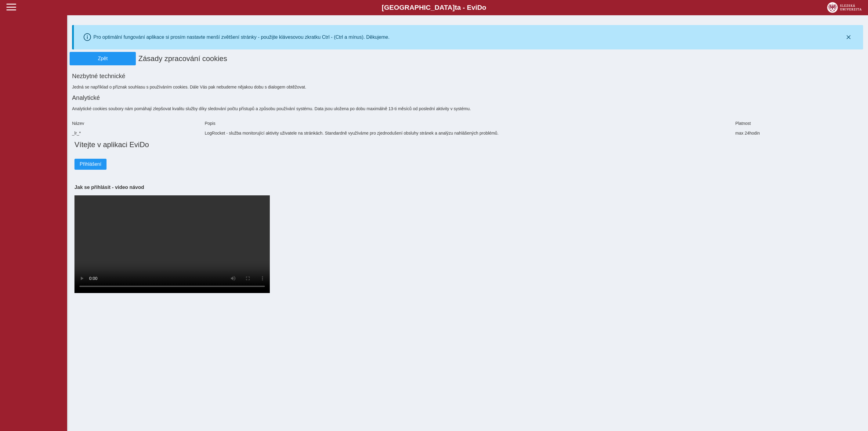 The width and height of the screenshot is (868, 431). What do you see at coordinates (456, 7) in the screenshot?
I see `span: t` at bounding box center [456, 7].